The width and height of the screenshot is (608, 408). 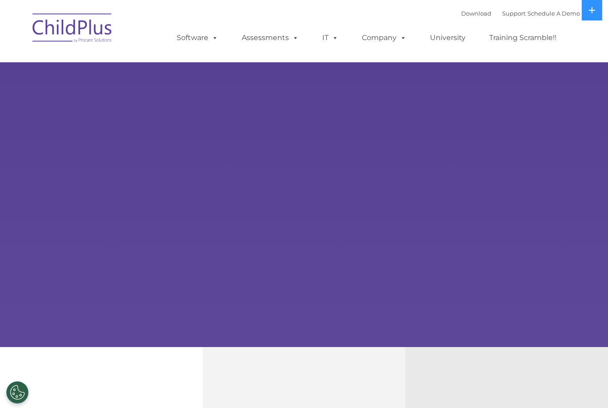 What do you see at coordinates (476, 13) in the screenshot?
I see `a: Download` at bounding box center [476, 13].